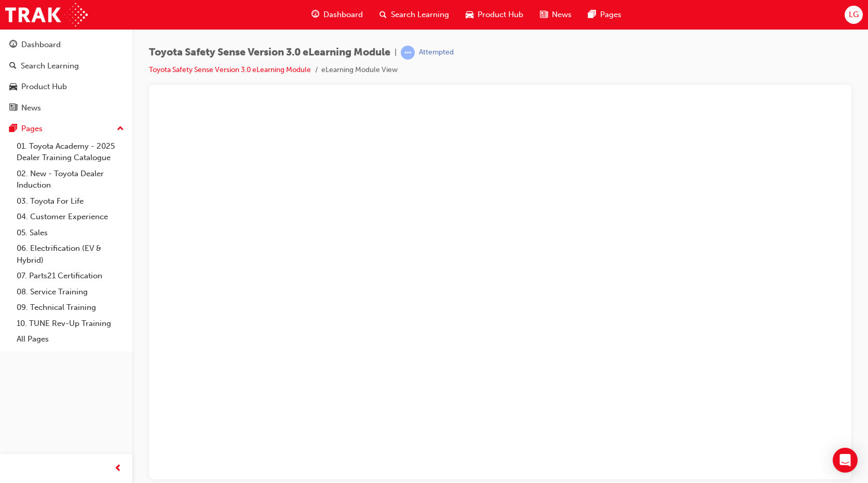 Image resolution: width=868 pixels, height=483 pixels. What do you see at coordinates (46, 15) in the screenshot?
I see `a: Trak` at bounding box center [46, 15].